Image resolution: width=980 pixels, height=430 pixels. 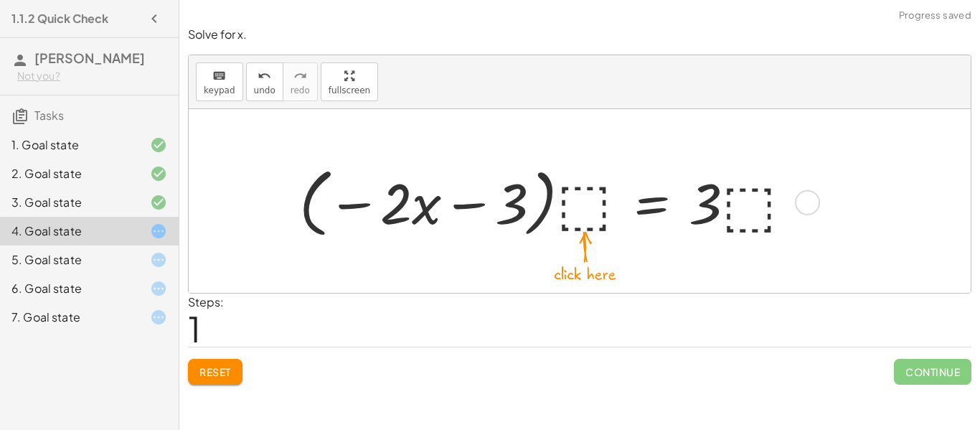 I want to click on div: Not you?, so click(x=91, y=76).